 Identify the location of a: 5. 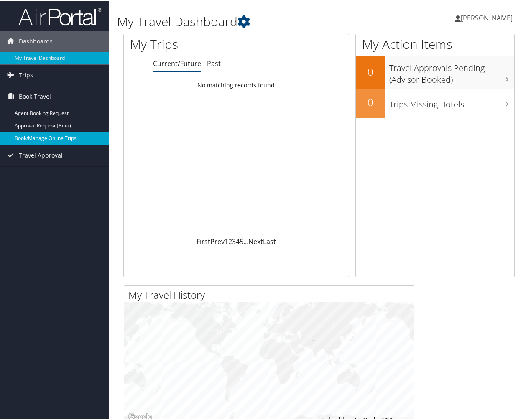
(242, 240).